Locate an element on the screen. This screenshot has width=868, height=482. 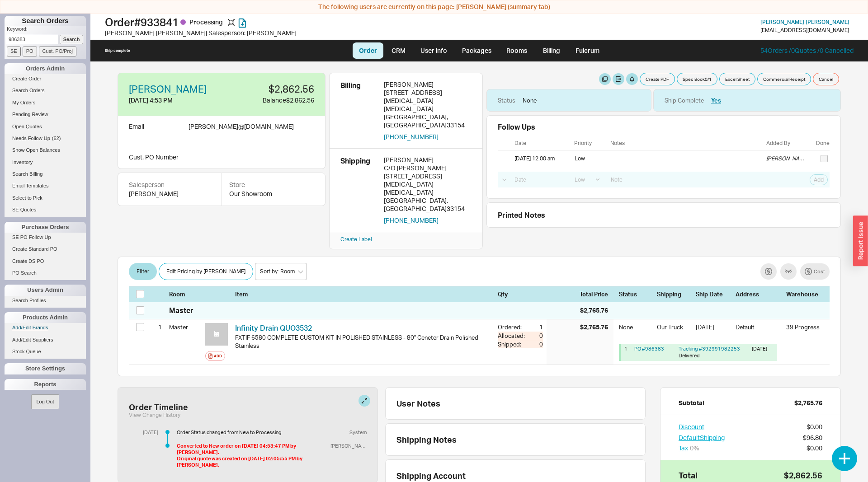
button: Excel Sheet is located at coordinates (737, 79).